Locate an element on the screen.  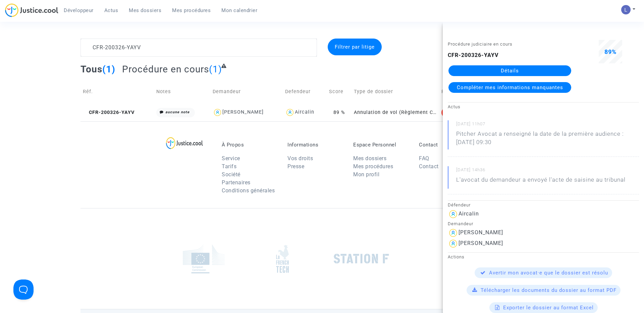
a: Contact is located at coordinates (429, 166).